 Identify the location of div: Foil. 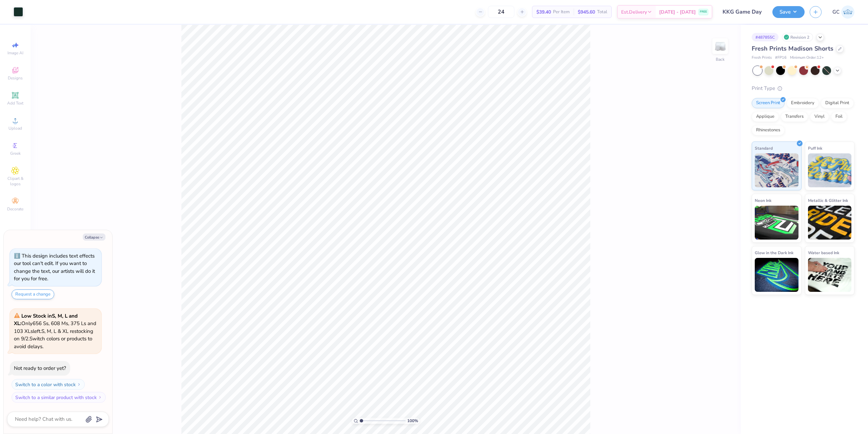
(839, 117).